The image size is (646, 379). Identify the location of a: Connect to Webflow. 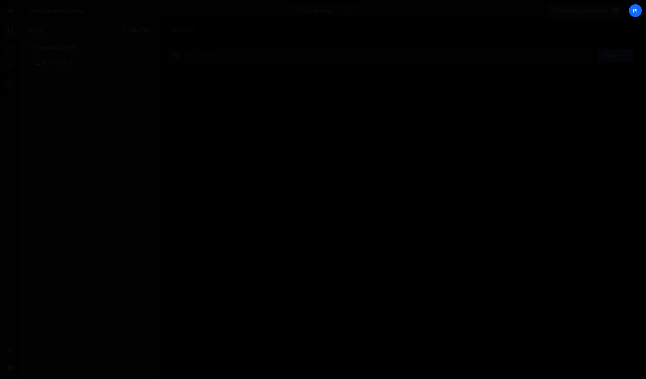
(587, 11).